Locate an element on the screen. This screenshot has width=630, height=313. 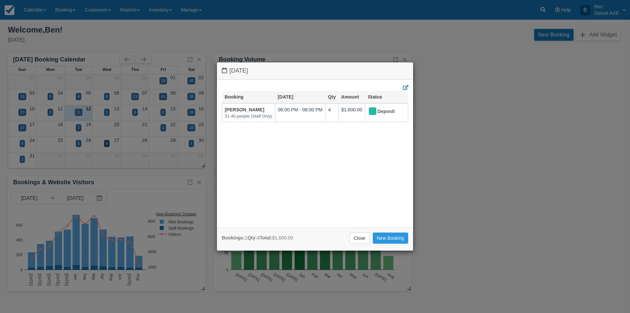
td: 4 is located at coordinates (332, 113).